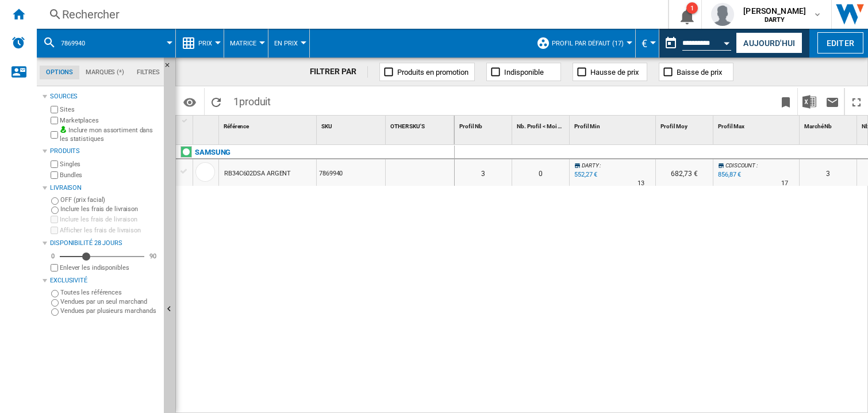 This screenshot has width=868, height=413. Describe the element at coordinates (615, 72) in the screenshot. I see `span: Hausse de prix` at that location.